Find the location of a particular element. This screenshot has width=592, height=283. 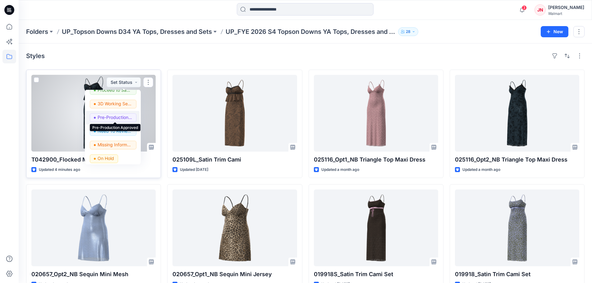

div: JN is located at coordinates (541, 10).